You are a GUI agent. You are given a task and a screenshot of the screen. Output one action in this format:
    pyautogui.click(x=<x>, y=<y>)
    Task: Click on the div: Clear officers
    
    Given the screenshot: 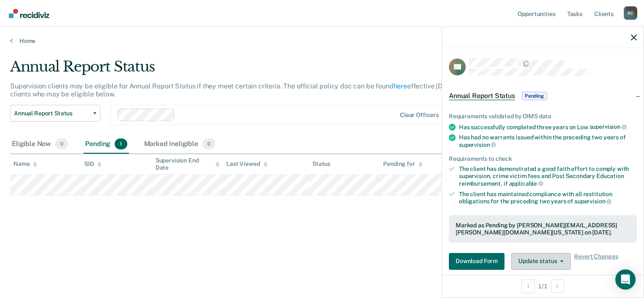 What is the action you would take?
    pyautogui.click(x=419, y=115)
    